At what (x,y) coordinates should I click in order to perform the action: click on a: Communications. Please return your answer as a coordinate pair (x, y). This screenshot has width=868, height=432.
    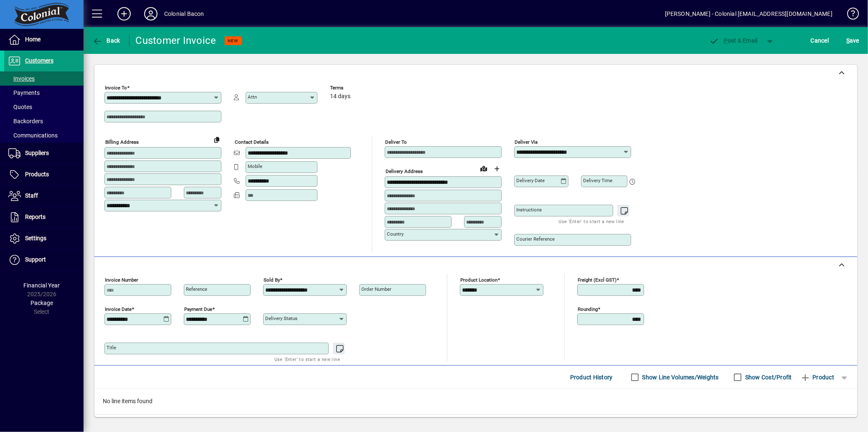
    Looking at the image, I should click on (44, 136).